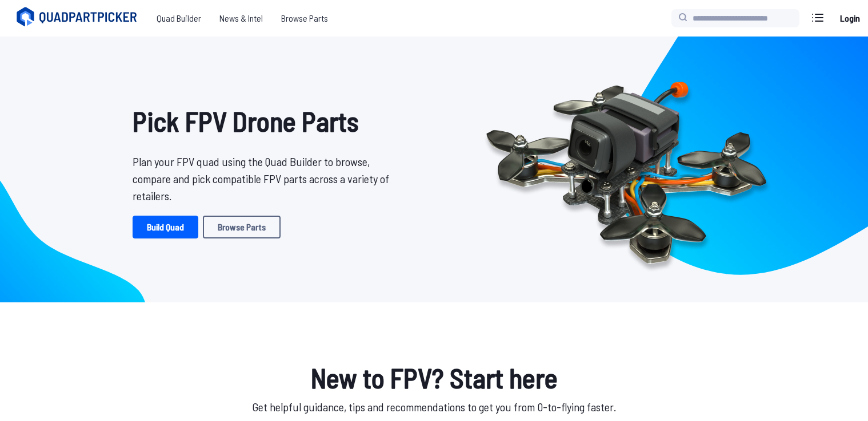  What do you see at coordinates (265, 121) in the screenshot?
I see `h1: Pick FPV Drone Parts` at bounding box center [265, 121].